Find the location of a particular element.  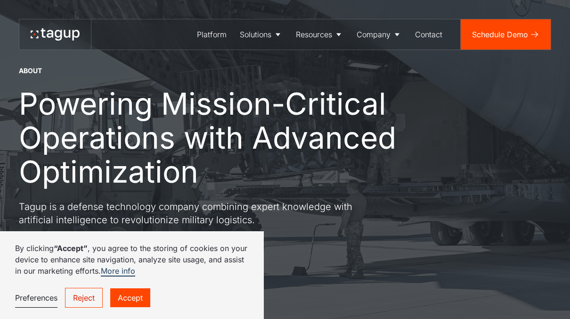

div: Schedule Demo is located at coordinates (500, 34).